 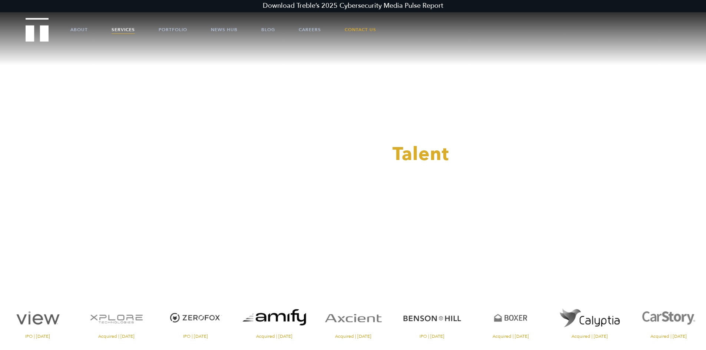 I want to click on span: Talent, so click(x=421, y=154).